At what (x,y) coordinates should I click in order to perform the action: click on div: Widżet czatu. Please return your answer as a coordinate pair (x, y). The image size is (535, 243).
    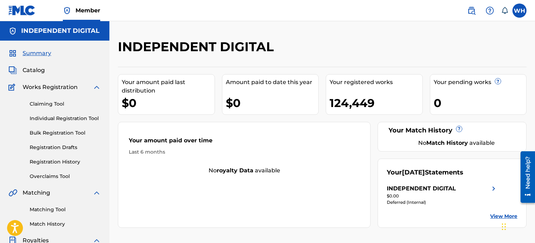
    Looking at the image, I should click on (517, 226).